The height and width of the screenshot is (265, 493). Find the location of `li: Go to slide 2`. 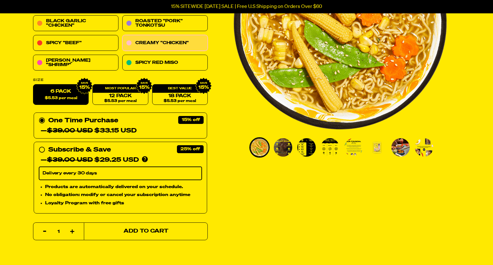

li: Go to slide 2 is located at coordinates (283, 147).